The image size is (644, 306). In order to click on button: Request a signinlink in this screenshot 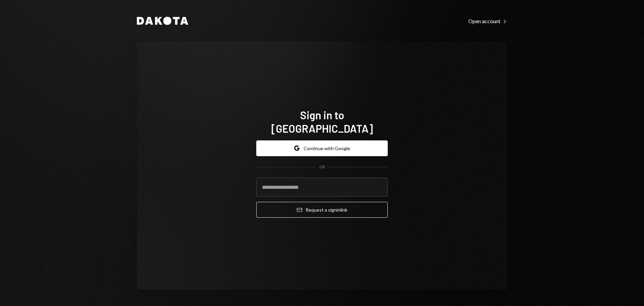, I will do `click(322, 210)`.